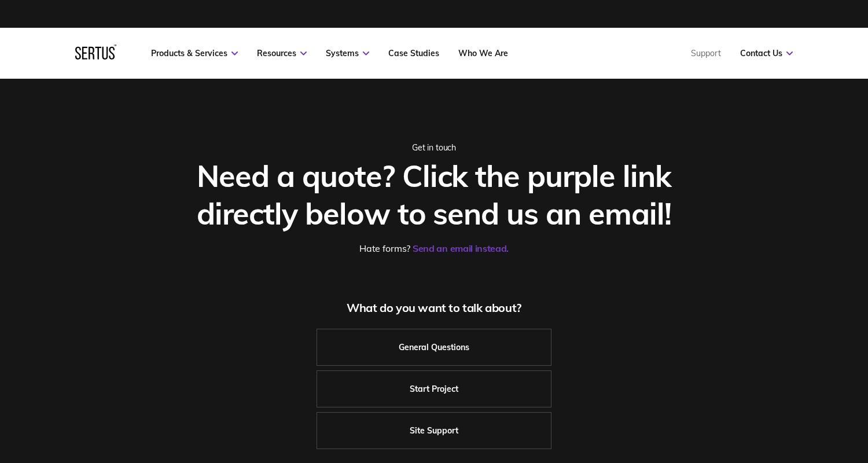  I want to click on a: Products & Services, so click(194, 53).